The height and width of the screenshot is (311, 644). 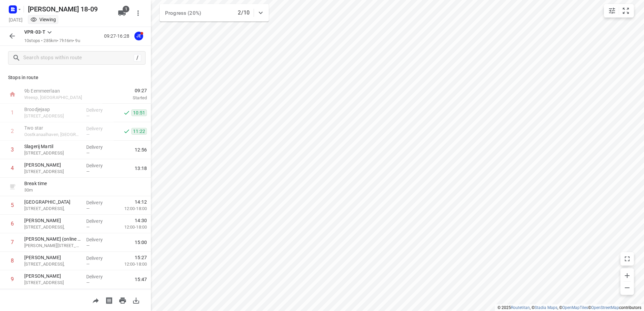 I want to click on span: Share route, so click(x=96, y=300).